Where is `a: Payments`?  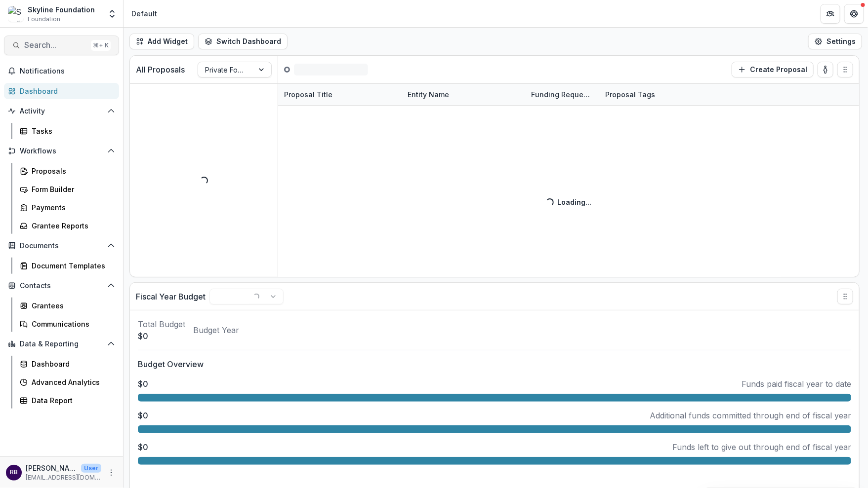
a: Payments is located at coordinates (67, 207).